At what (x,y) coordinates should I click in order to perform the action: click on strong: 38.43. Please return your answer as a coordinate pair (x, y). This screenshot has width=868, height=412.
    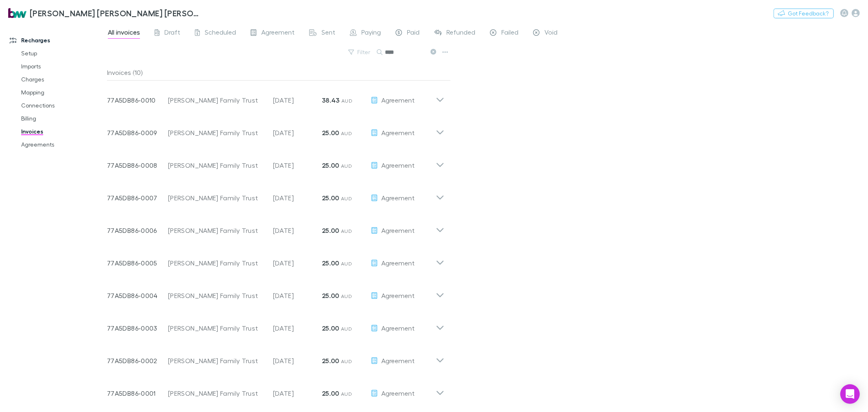
    Looking at the image, I should click on (331, 100).